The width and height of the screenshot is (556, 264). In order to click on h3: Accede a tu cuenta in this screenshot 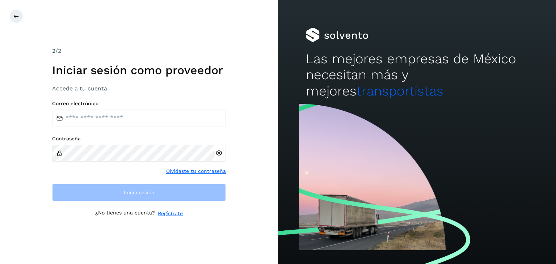, I will do `click(139, 88)`.